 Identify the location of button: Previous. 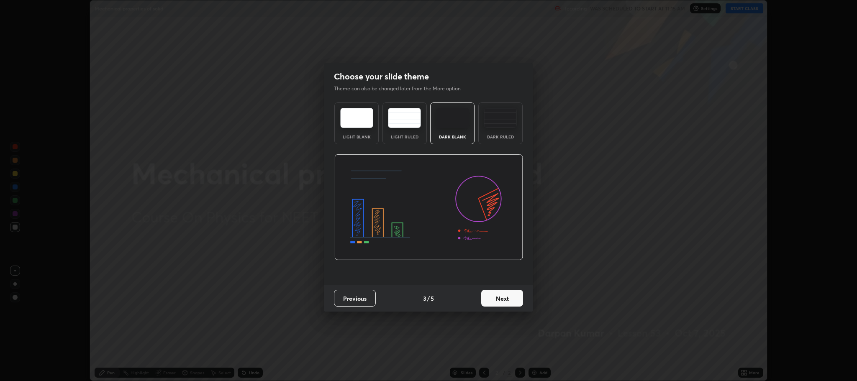
(355, 298).